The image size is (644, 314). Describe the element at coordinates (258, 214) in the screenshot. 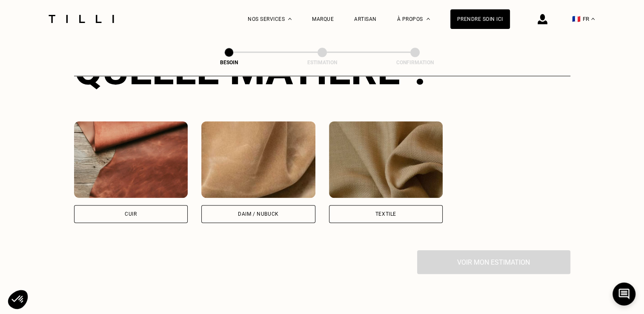

I see `div: Daim / Nubuck` at that location.